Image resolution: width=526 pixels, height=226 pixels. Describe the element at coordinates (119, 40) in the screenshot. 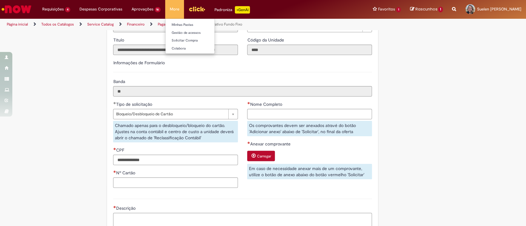

I see `label: Somente leitura - Título` at that location.